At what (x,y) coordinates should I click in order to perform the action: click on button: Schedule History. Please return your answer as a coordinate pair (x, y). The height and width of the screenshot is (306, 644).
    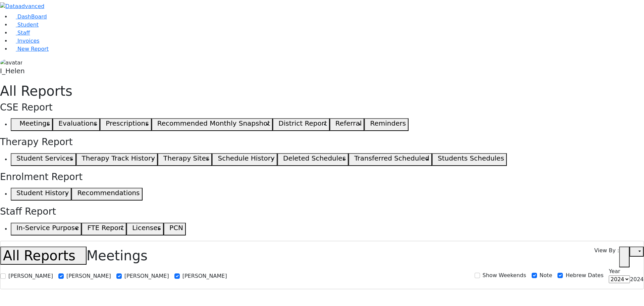
    Looking at the image, I should click on (245, 160).